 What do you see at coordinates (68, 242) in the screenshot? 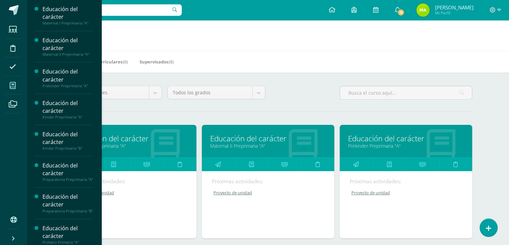
I see `div: Primero Primaria "A"` at bounding box center [68, 242].